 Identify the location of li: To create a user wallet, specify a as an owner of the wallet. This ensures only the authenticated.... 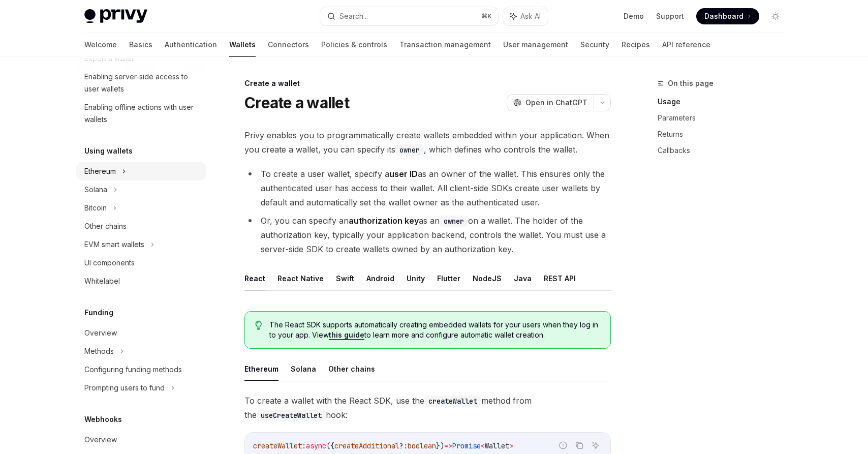
(428, 188).